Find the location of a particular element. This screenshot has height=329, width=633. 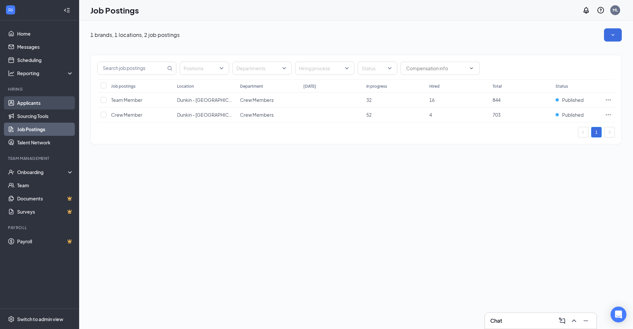

span: 52 is located at coordinates (369, 115).